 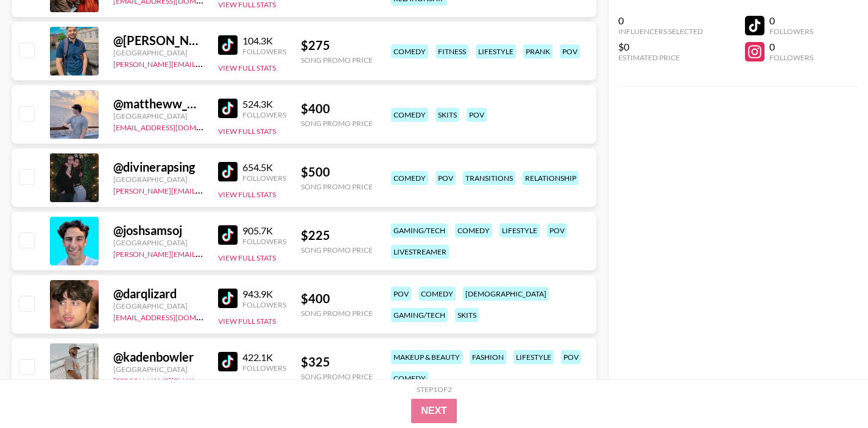 What do you see at coordinates (660, 47) in the screenshot?
I see `div: $0` at bounding box center [660, 47].